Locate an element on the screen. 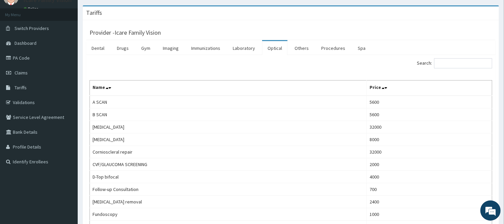  a: Procedures is located at coordinates (333, 48).